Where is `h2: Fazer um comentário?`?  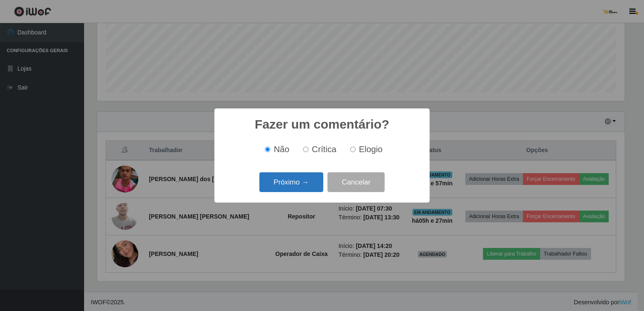
h2: Fazer um comentário? is located at coordinates (322, 124).